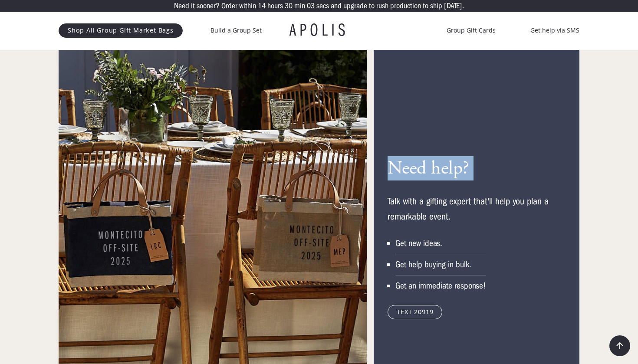 The height and width of the screenshot is (364, 638). Describe the element at coordinates (428, 168) in the screenshot. I see `h3: Need help?` at that location.